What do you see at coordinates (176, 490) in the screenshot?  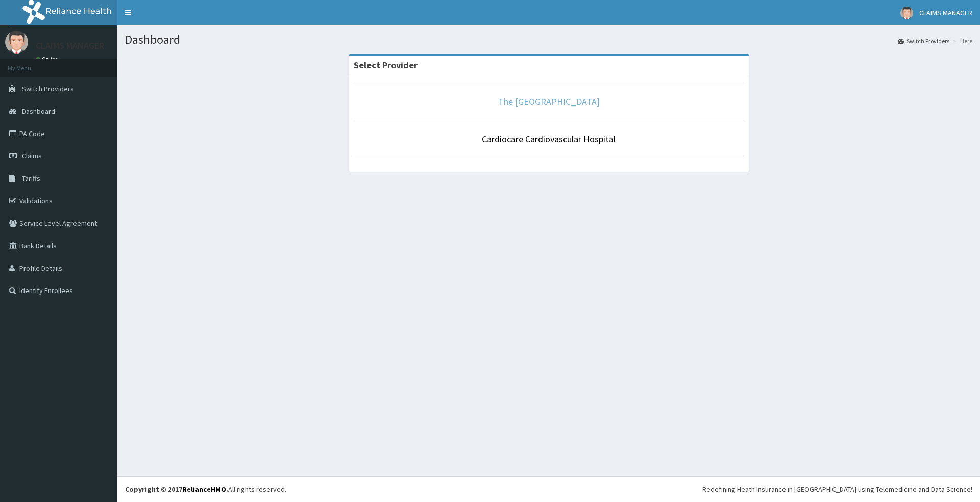 I see `strong: Copyright © 2017 .` at bounding box center [176, 490].